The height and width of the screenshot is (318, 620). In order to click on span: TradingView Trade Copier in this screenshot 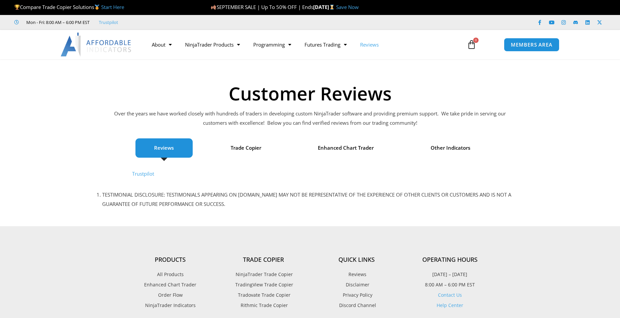, I will do `click(263, 285)`.